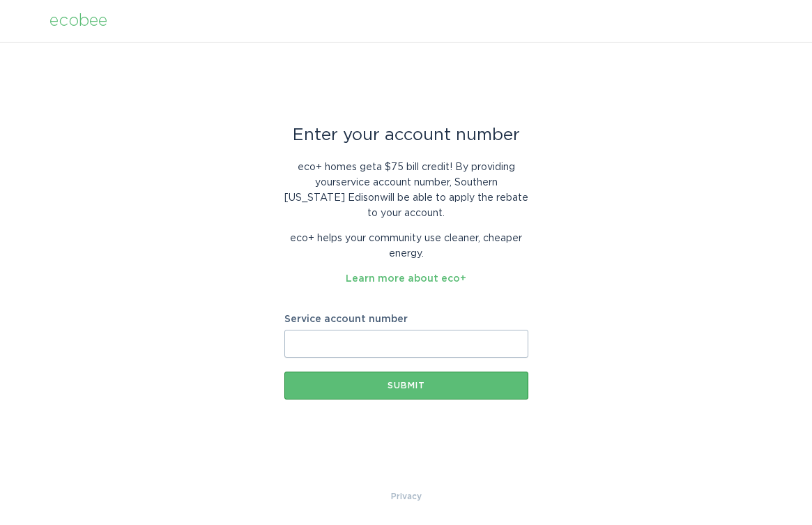  Describe the element at coordinates (406, 135) in the screenshot. I see `div: Enter your account number` at that location.